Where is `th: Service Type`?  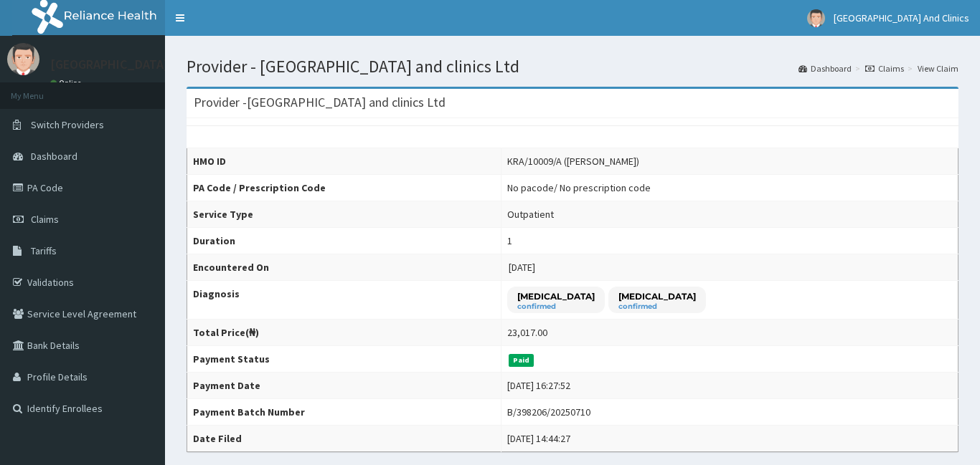 th: Service Type is located at coordinates (344, 214).